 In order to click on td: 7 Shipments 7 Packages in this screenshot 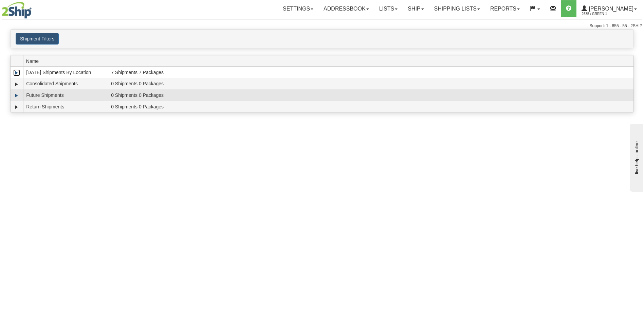, I will do `click(371, 73)`.